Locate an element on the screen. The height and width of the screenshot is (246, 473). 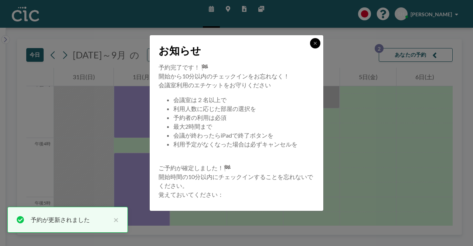
font: 会議室利用のエチケットをお守りください is located at coordinates (215, 85).